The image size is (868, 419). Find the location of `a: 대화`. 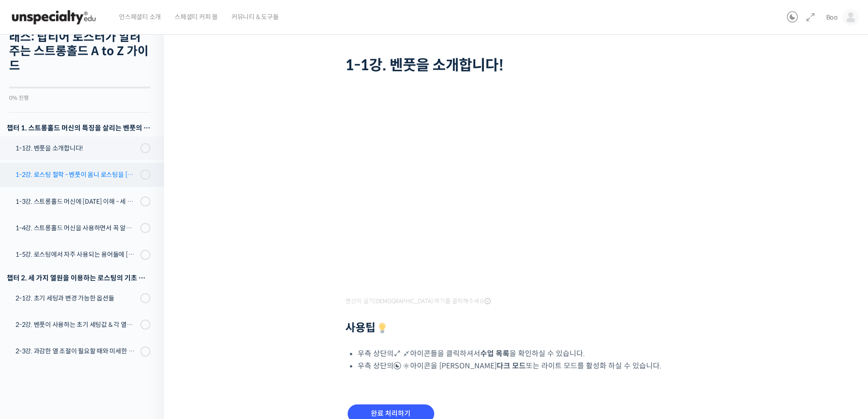

a: 대화 is located at coordinates (89, 300).